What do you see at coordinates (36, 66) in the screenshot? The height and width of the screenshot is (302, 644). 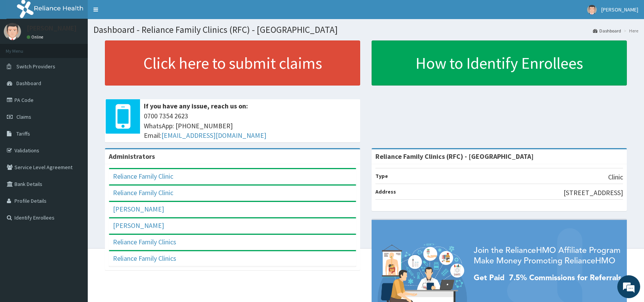 I see `span: Switch Providers` at bounding box center [36, 66].